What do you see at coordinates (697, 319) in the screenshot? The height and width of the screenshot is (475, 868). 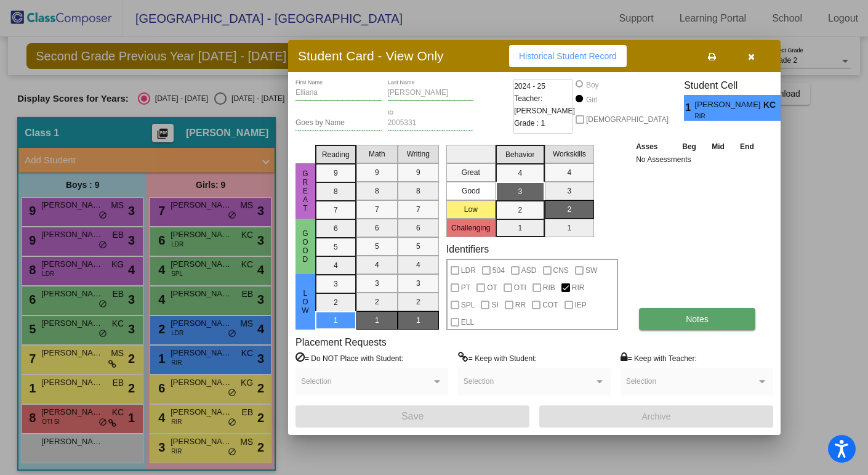 I see `button: Notes` at bounding box center [697, 319].